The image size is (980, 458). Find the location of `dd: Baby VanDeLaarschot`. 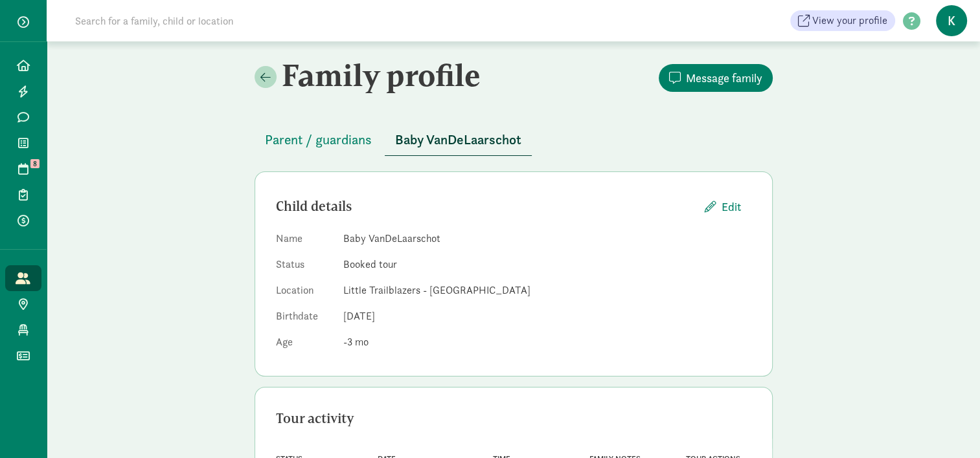

dd: Baby VanDeLaarschot is located at coordinates (547, 239).